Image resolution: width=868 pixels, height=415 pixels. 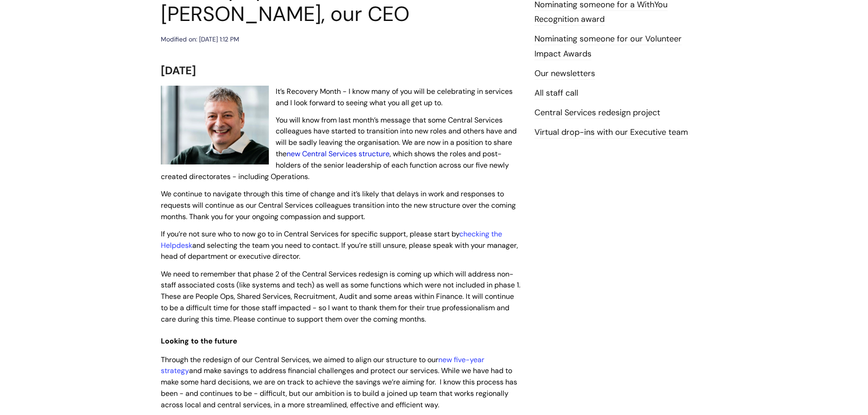 What do you see at coordinates (338, 205) in the screenshot?
I see `span: We continue to navigate through this time of change and it’s likely that delays in work and respo...` at bounding box center [338, 205].